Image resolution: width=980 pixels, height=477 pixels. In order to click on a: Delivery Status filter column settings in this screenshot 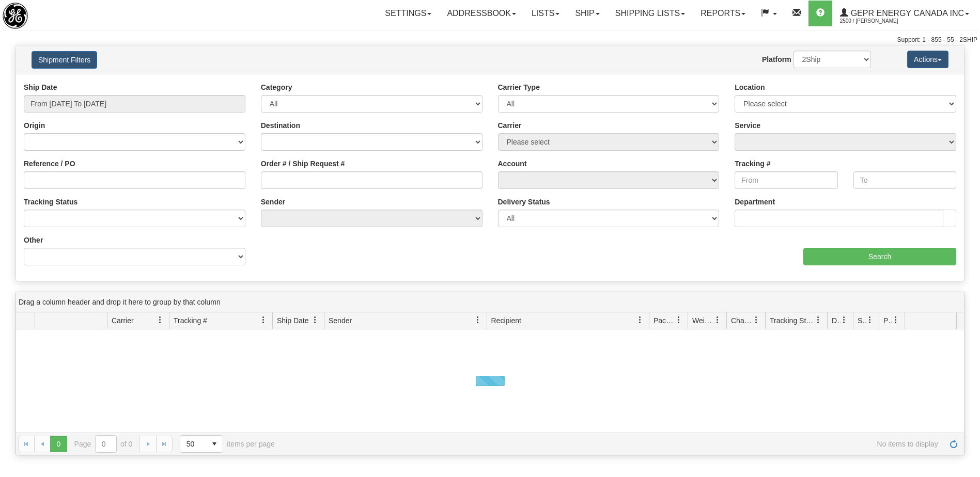, I will do `click(844, 320)`.